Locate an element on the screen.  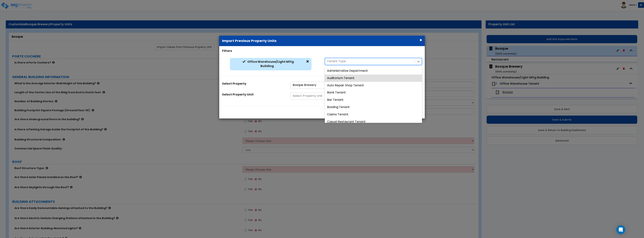
div: Auditorium Tenant is located at coordinates (373, 78).